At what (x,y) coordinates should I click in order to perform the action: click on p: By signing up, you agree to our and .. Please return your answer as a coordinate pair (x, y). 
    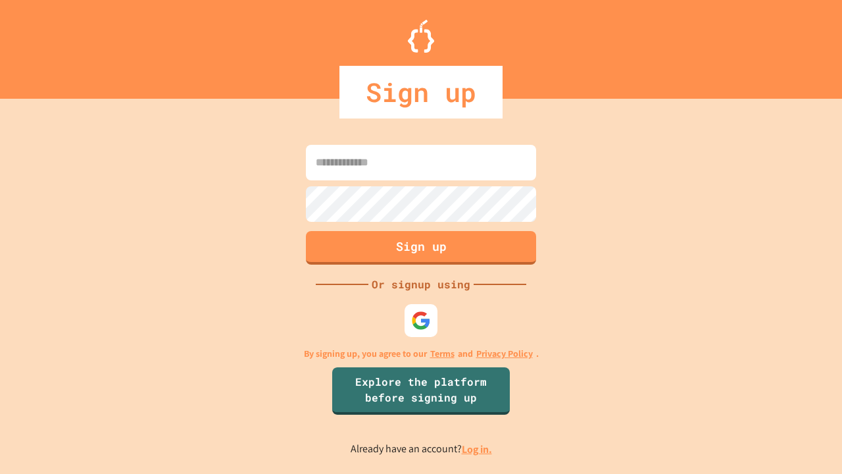
    Looking at the image, I should click on (421, 353).